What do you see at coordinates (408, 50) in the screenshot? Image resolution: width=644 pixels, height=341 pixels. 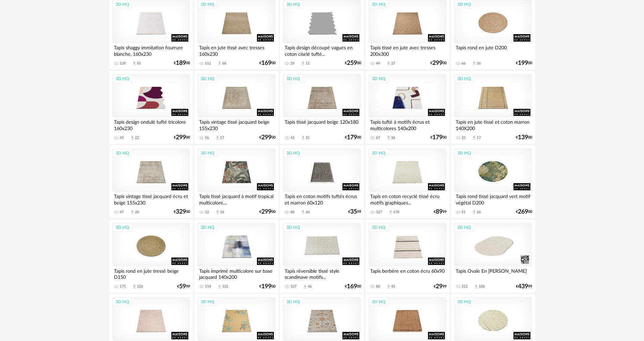 I see `div: Tapis tissé en jute avec tresses 200x300` at bounding box center [408, 50].